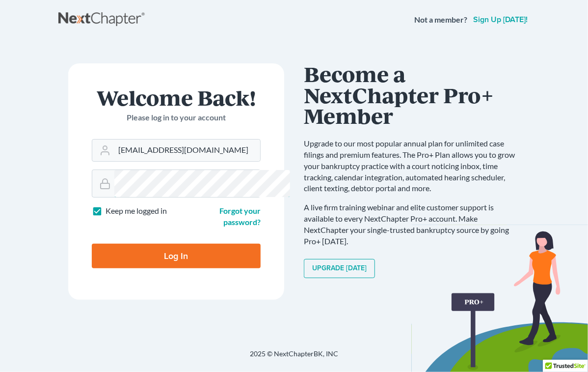 The image size is (588, 372). Describe the element at coordinates (176, 256) in the screenshot. I see `input: Log In` at that location.